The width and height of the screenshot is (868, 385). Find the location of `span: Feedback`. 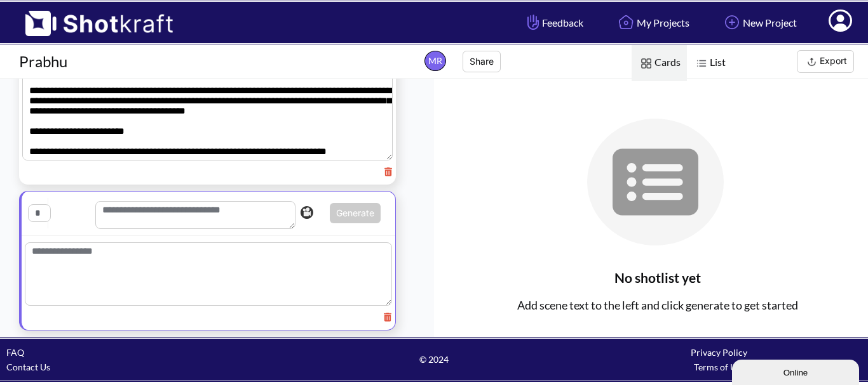

span: Feedback is located at coordinates (554, 22).